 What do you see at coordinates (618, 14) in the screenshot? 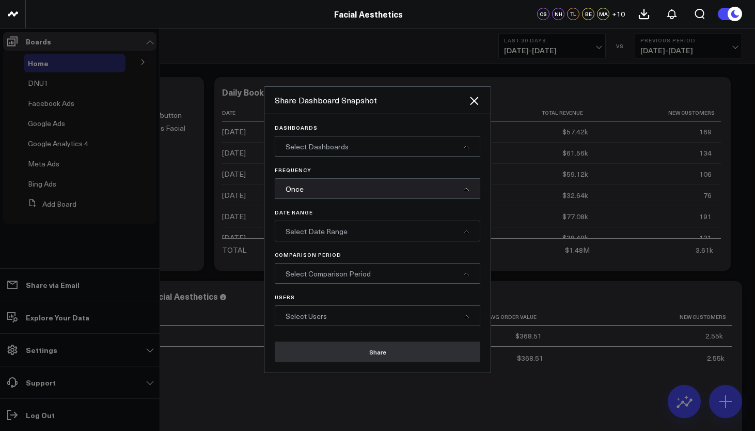
I see `button: +10` at bounding box center [618, 14].